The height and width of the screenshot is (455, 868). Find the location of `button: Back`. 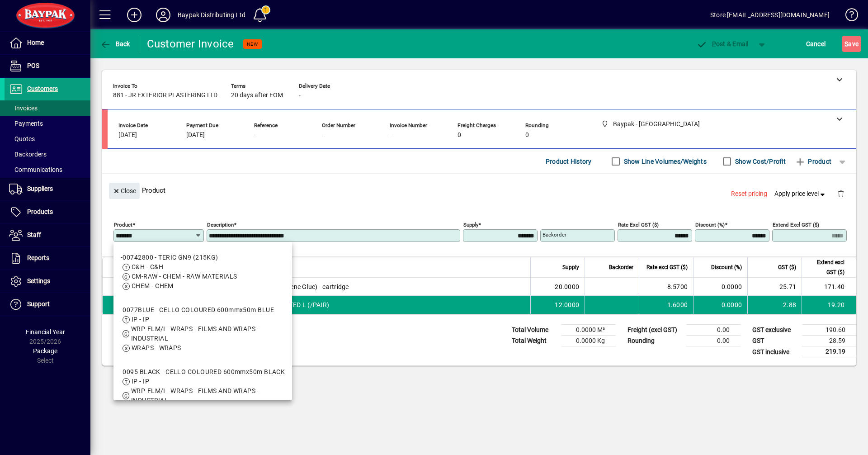

button: Back is located at coordinates (115, 44).